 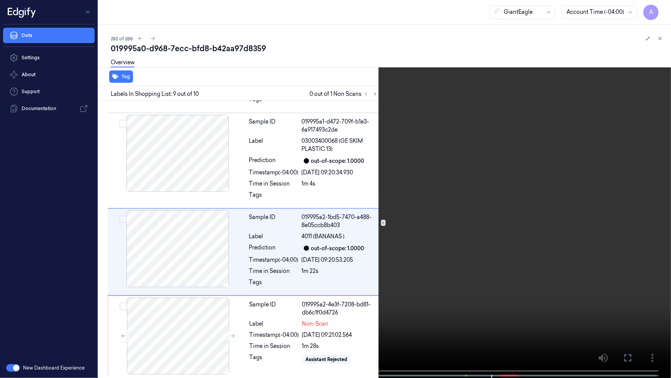 What do you see at coordinates (340, 346) in the screenshot?
I see `div: 1m 28s` at bounding box center [340, 346].